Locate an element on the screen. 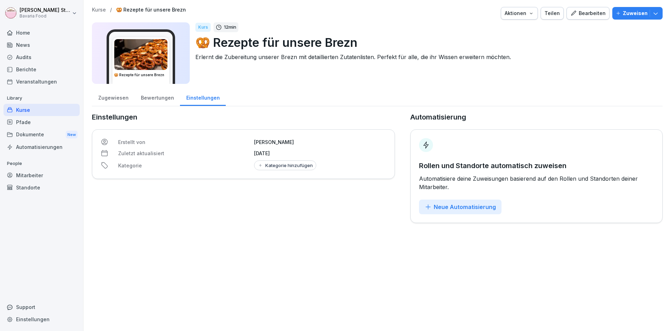 The height and width of the screenshot is (331, 671). div: Audits is located at coordinates (42, 57).